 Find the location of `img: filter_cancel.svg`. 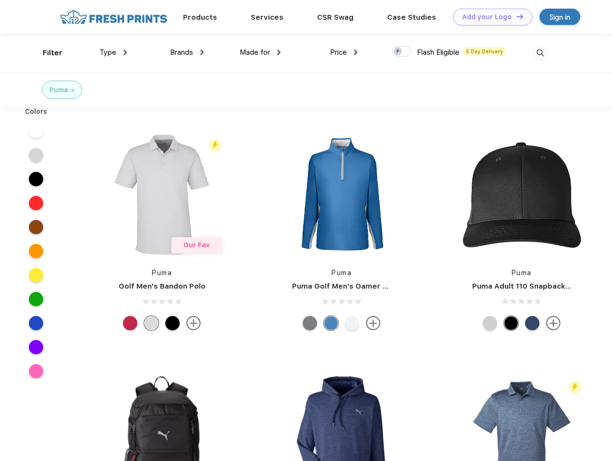

img: filter_cancel.svg is located at coordinates (73, 90).